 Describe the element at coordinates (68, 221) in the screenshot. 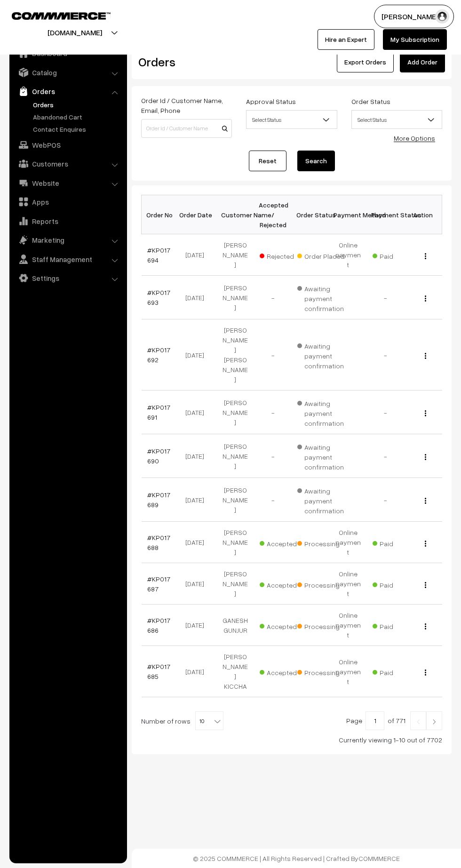

I see `a: Reports` at that location.